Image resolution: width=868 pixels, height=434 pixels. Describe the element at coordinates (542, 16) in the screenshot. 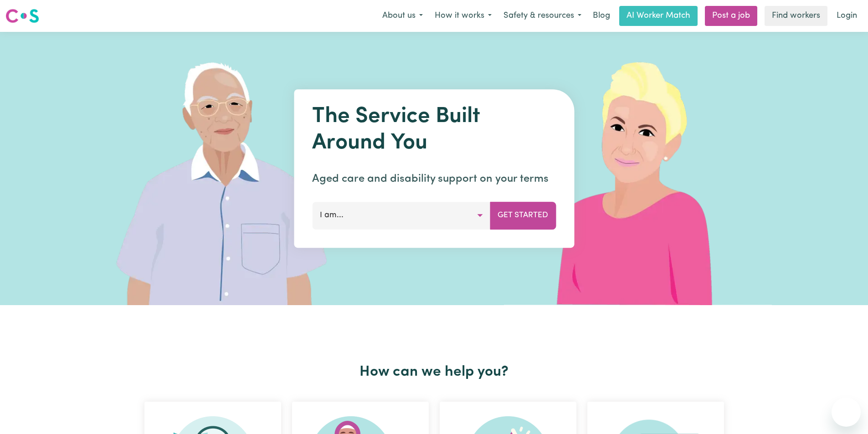

I see `button: Safety & resources` at that location.